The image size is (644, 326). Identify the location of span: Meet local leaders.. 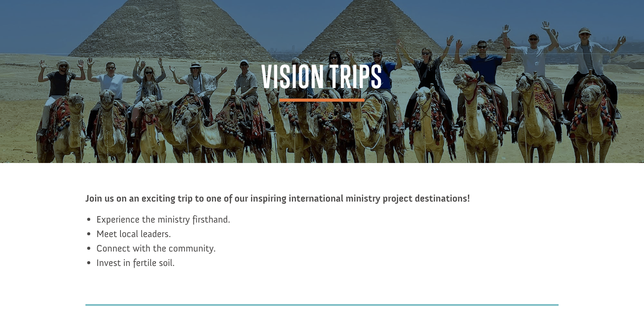
(133, 233).